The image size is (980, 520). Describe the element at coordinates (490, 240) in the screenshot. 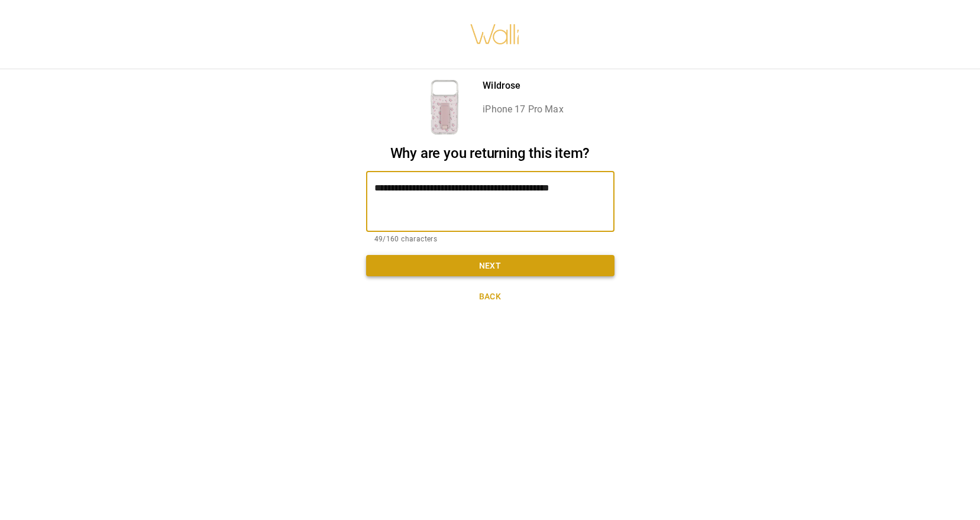

I see `p: 49/160 characters` at that location.